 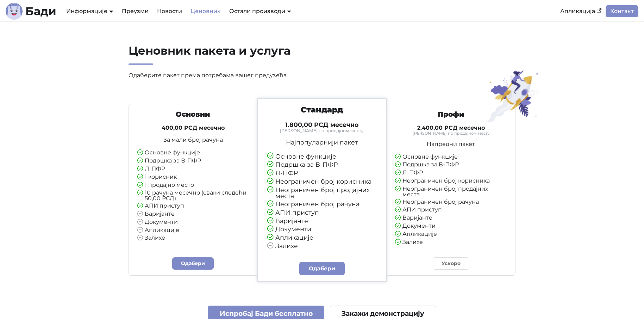 What do you see at coordinates (169, 11) in the screenshot?
I see `a: Новости` at bounding box center [169, 11].